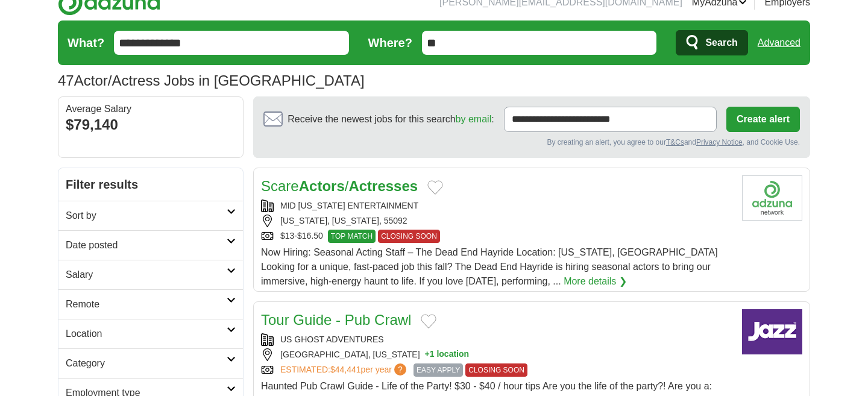  I want to click on h2: Salary, so click(146, 275).